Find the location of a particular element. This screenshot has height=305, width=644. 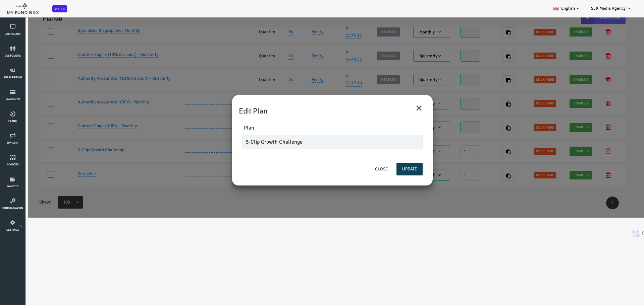

img: mfboff.png is located at coordinates (22, 7).